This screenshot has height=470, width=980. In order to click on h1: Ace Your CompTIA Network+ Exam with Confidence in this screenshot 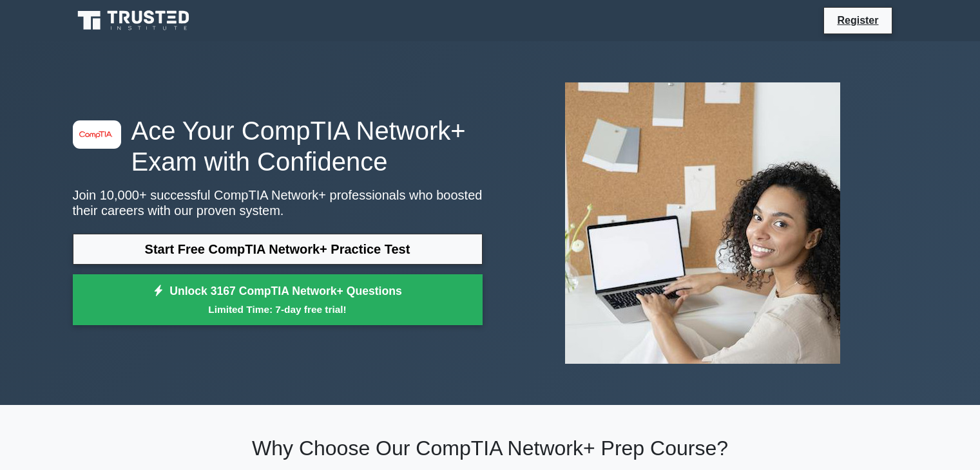, I will do `click(277, 146)`.